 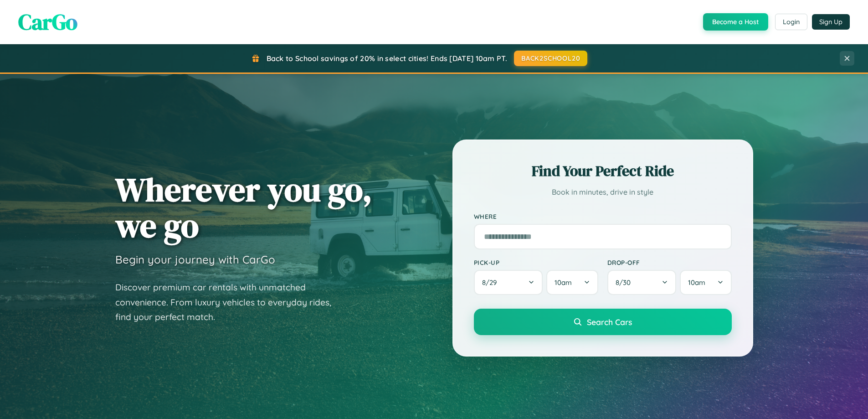 What do you see at coordinates (508, 282) in the screenshot?
I see `button: 8/29` at bounding box center [508, 282].